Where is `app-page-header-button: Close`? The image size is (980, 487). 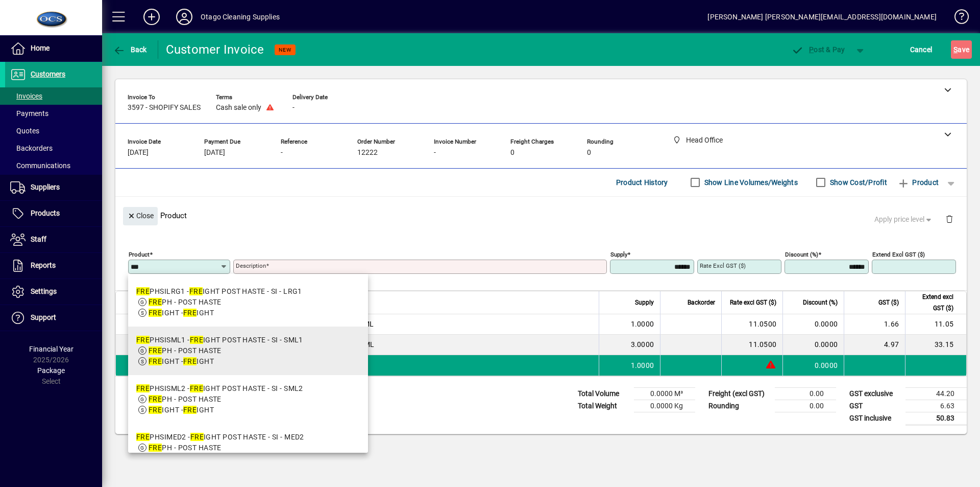
app-page-header-button: Close is located at coordinates (140, 216).